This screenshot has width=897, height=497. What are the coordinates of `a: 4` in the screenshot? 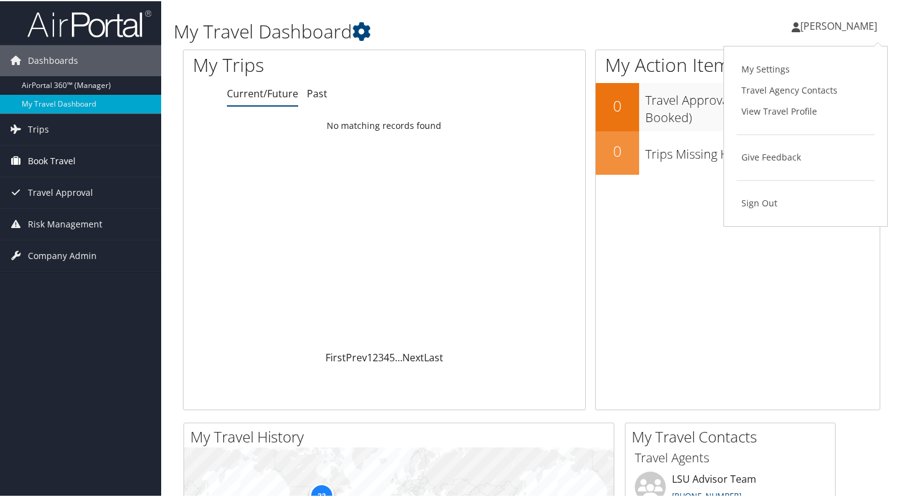 It's located at (386, 356).